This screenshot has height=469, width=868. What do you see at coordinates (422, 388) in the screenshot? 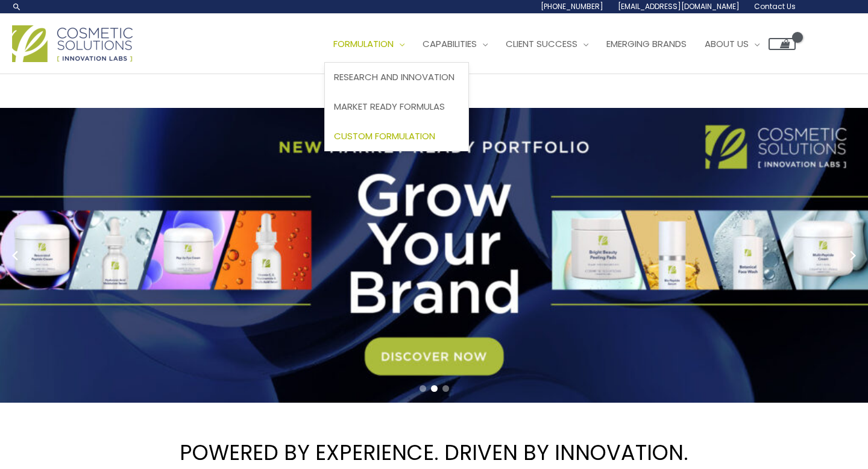
I see `span: Go to slide 1` at bounding box center [422, 388].